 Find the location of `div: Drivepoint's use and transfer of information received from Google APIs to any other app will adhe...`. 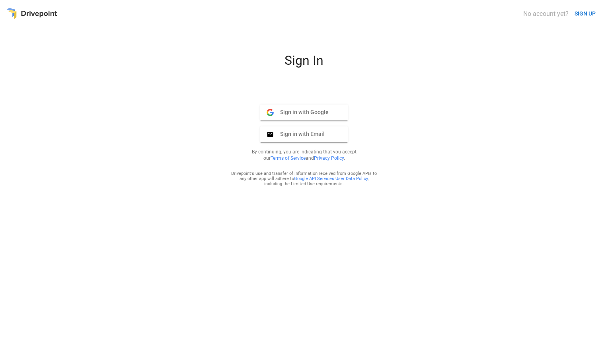

div: Drivepoint's use and transfer of information received from Google APIs to any other app will adhe... is located at coordinates (304, 179).